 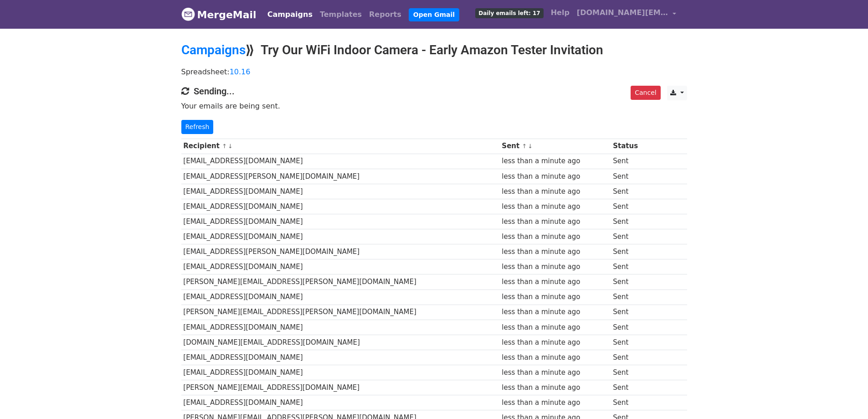 I want to click on a: Cancel, so click(x=645, y=93).